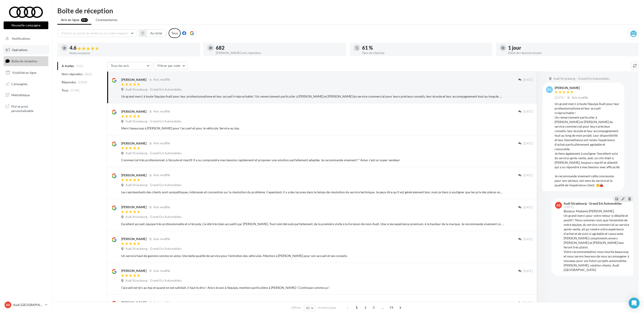  I want to click on button: 10, so click(309, 308).